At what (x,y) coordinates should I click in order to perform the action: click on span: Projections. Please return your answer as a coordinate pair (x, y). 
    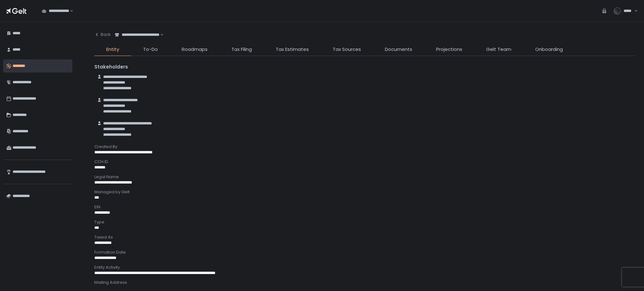
    Looking at the image, I should click on (450, 49).